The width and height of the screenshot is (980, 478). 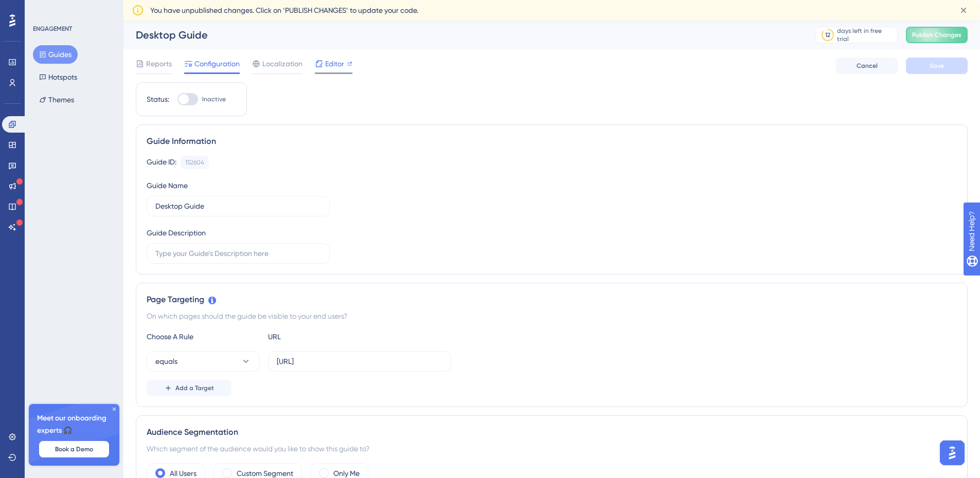 I want to click on div: On which pages should the guide be visible to your end users?, so click(x=551, y=316).